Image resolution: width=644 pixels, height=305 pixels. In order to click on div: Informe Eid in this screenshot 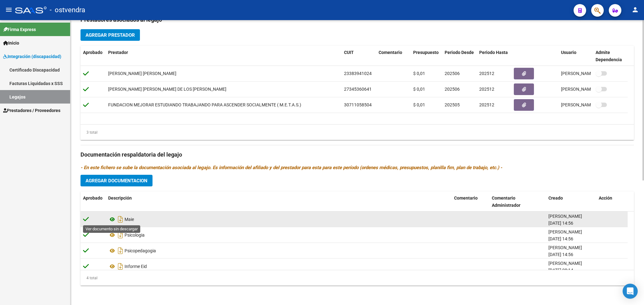, I will do `click(279, 267)`.